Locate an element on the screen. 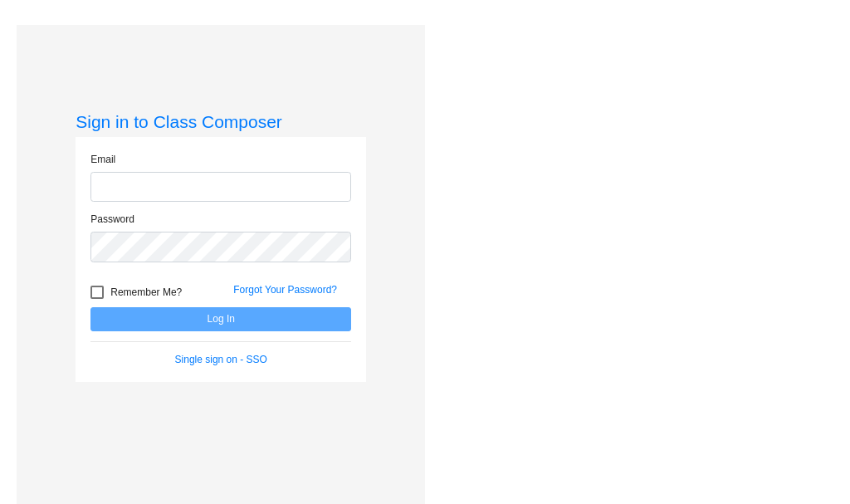 Image resolution: width=850 pixels, height=504 pixels. button: Log In is located at coordinates (221, 319).